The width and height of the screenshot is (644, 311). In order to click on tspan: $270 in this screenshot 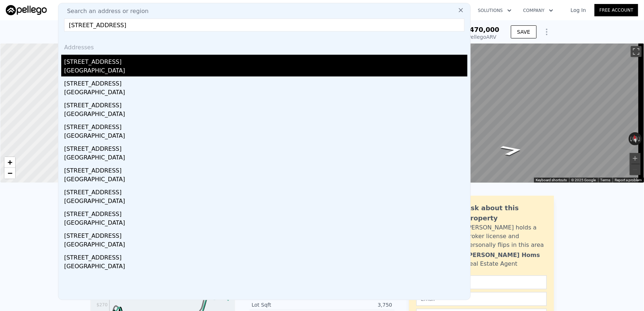, I will do `click(102, 305)`.